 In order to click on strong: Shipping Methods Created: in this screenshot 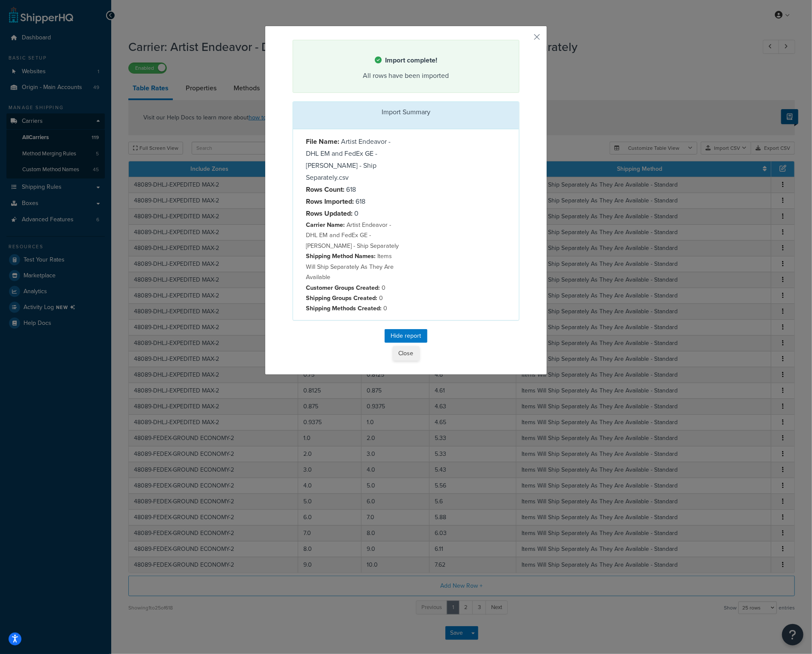, I will do `click(344, 308)`.